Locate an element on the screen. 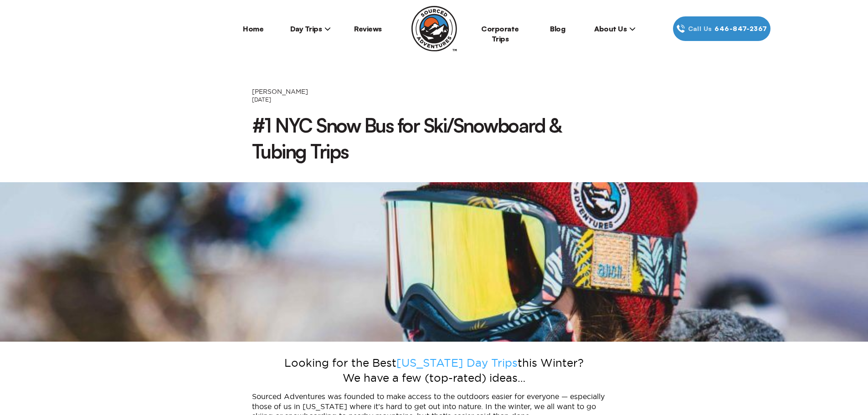 Image resolution: width=868 pixels, height=415 pixels. a: Blog is located at coordinates (557, 29).